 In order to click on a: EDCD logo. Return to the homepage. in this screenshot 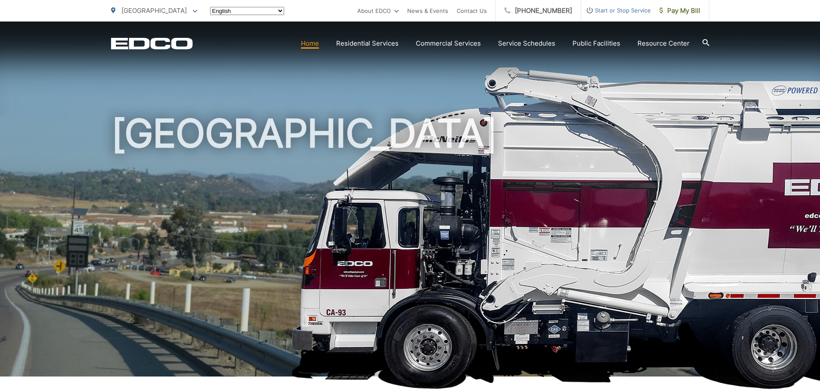, I will do `click(152, 43)`.